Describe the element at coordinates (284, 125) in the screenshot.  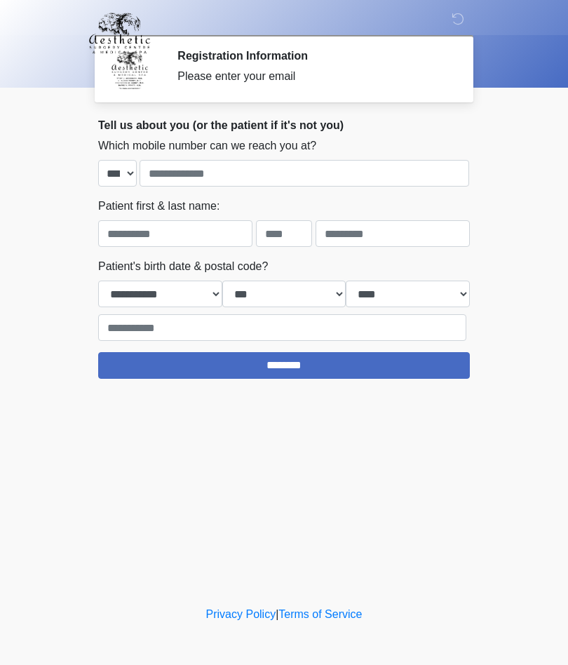
I see `h2: Tell us about you (or the patient if it's not you)` at that location.